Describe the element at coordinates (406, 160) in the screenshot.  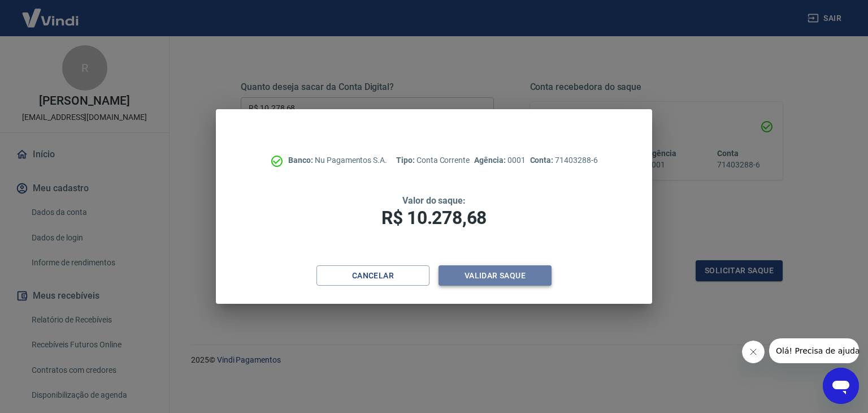
I see `span: Tipo:` at that location.